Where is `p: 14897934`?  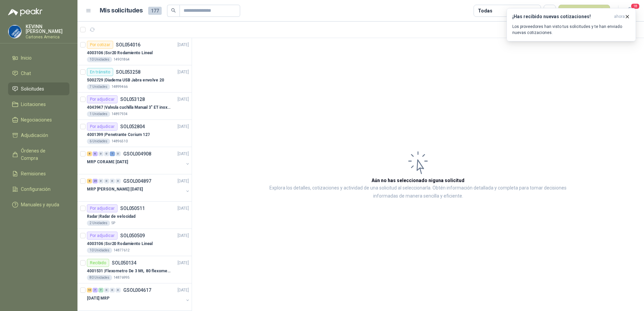
p: 14897934 is located at coordinates (120, 114).